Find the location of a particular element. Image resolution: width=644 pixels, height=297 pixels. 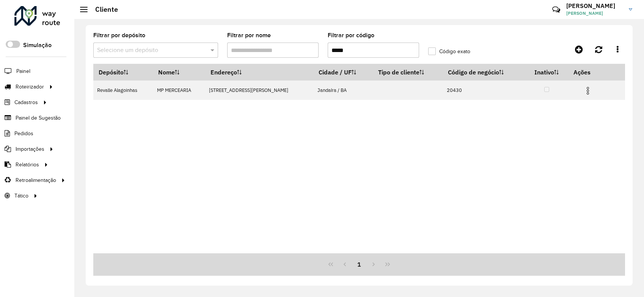

label: Simulação is located at coordinates (37, 46).